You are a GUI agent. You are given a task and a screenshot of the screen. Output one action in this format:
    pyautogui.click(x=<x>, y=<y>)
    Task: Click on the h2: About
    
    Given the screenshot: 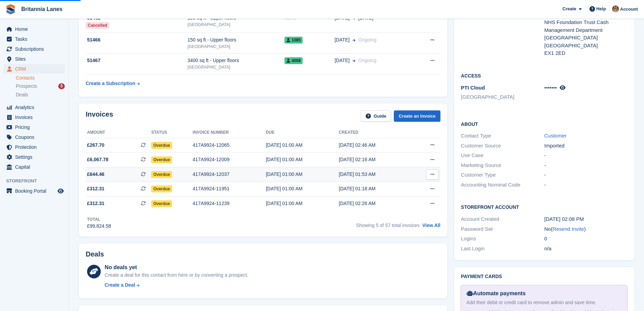 What is the action you would take?
    pyautogui.click(x=544, y=124)
    